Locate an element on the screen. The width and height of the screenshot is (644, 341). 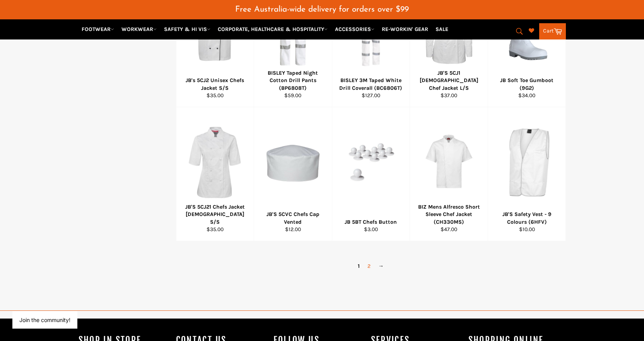
a: JB'S Safety Vest - 9 Colours (6HFV)JB'S Safety Vest - 9 Colours (6HFV)$10.00 is located at coordinates (527, 174).